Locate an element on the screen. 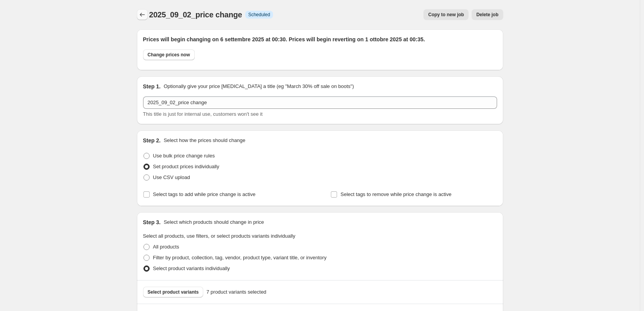 This screenshot has height=311, width=644. span: Use CSV upload is located at coordinates (171, 177).